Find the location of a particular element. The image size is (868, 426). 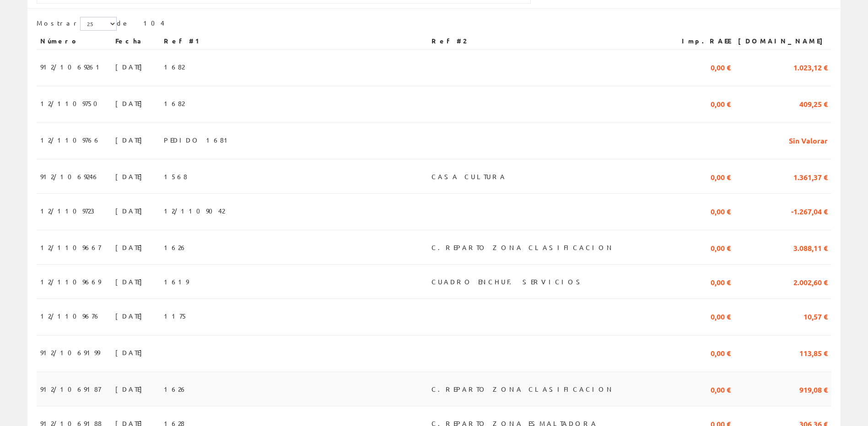

th: Ref #2 is located at coordinates (546, 41).